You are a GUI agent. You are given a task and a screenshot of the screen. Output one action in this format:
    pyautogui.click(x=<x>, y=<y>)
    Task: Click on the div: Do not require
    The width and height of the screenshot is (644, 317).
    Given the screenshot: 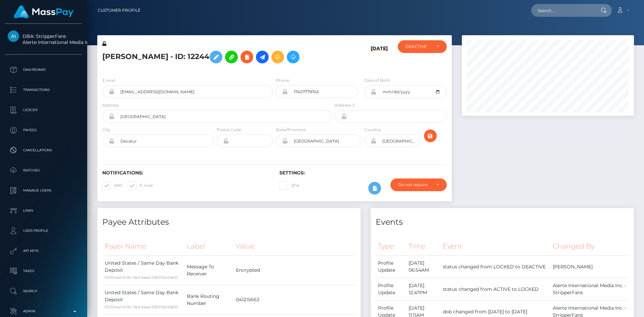 What is the action you would take?
    pyautogui.click(x=415, y=185)
    